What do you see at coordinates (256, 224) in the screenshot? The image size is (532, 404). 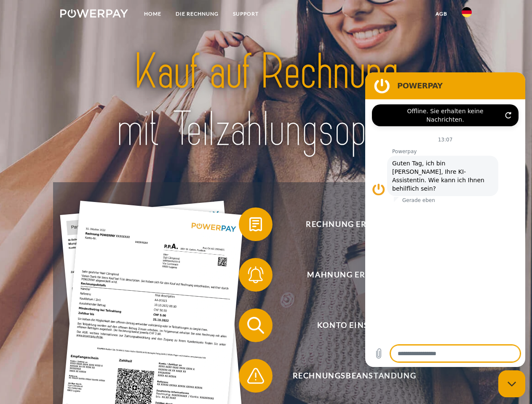 I see `img: qb_bill.svg` at bounding box center [256, 224].